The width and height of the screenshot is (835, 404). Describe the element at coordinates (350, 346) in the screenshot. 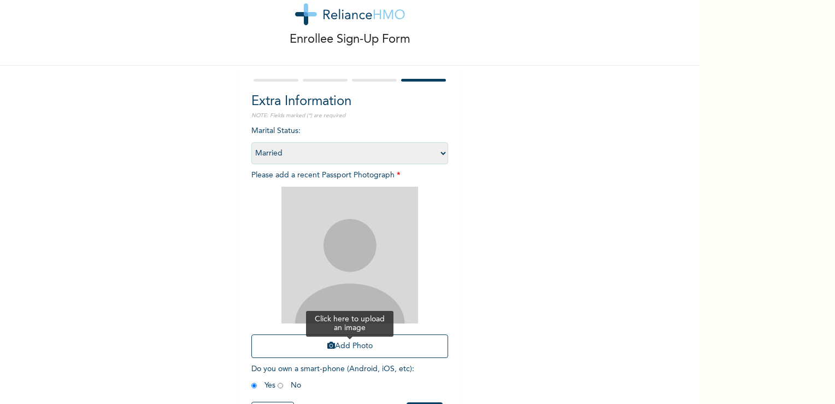

I see `button: Add Photo` at that location.